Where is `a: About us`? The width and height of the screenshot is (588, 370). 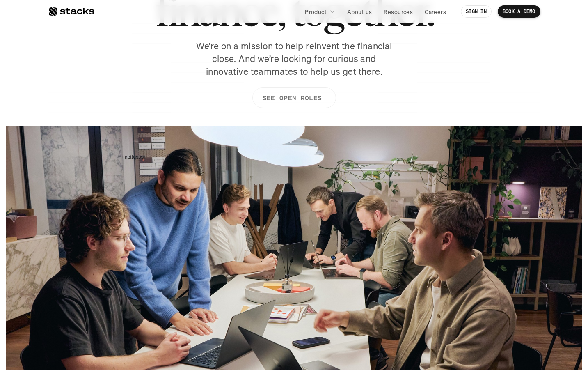 a: About us is located at coordinates (360, 11).